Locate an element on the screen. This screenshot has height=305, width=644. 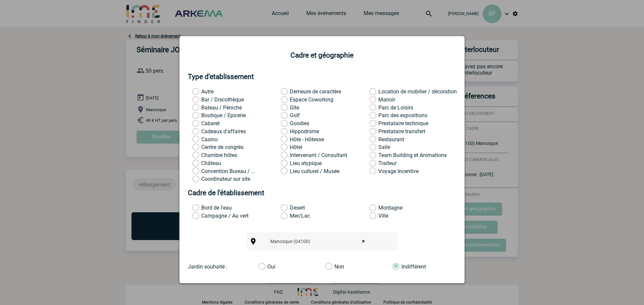
span: Hippodrome is located at coordinates (304, 131).